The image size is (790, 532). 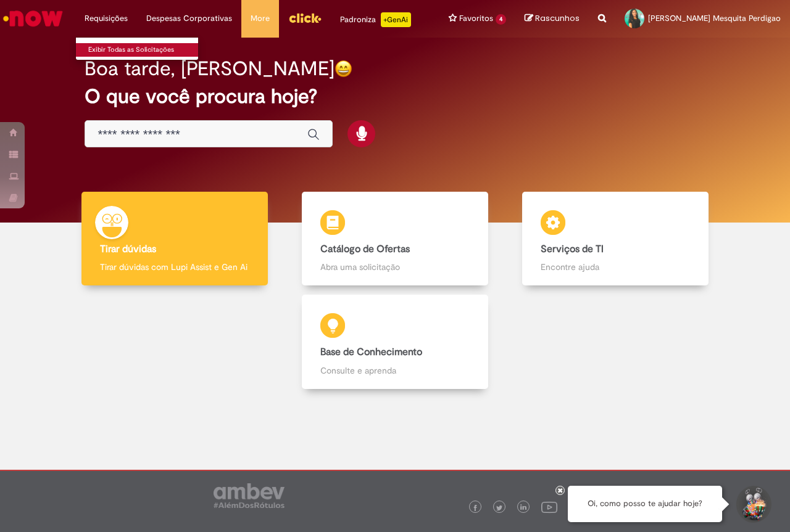 I want to click on a: Rascunhos, so click(x=551, y=19).